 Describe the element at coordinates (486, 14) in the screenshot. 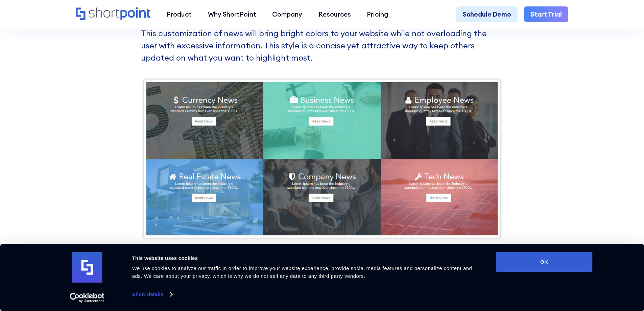

I see `a: Schedule Demo` at that location.